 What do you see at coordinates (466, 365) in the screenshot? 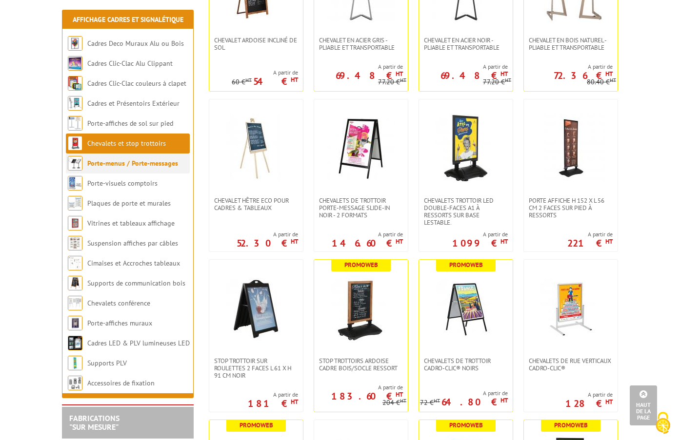
I see `a: Chevalets de trottoir Cadro-Clic® Noirs` at bounding box center [466, 365].